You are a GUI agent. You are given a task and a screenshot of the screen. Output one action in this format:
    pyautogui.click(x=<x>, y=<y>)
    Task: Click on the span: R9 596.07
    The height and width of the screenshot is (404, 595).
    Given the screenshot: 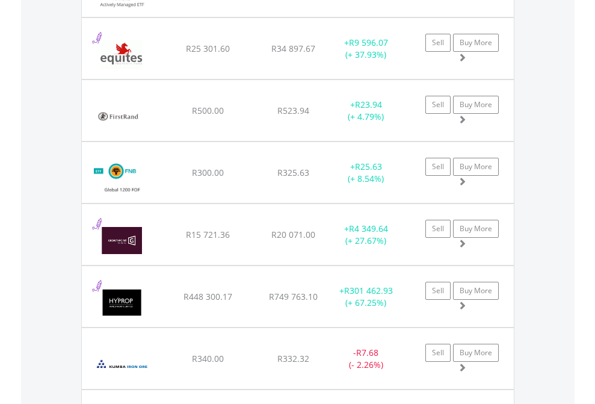 What is the action you would take?
    pyautogui.click(x=368, y=42)
    